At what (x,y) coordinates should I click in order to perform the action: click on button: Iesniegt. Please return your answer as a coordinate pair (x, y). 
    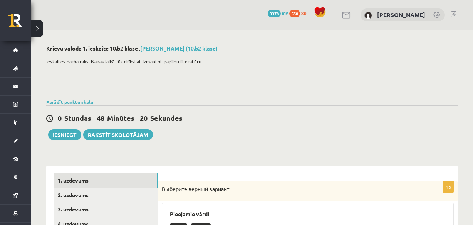
    Looking at the image, I should click on (65, 134).